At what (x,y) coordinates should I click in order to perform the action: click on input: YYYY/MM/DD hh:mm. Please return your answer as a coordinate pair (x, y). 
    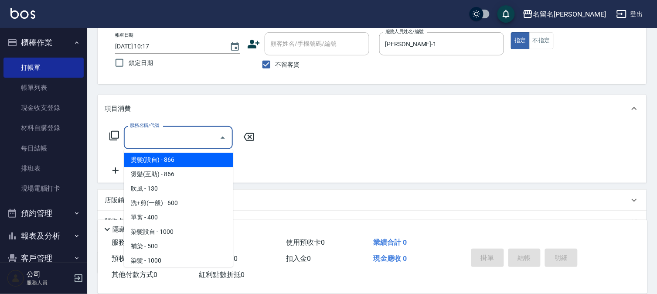
    Looking at the image, I should click on (168, 46).